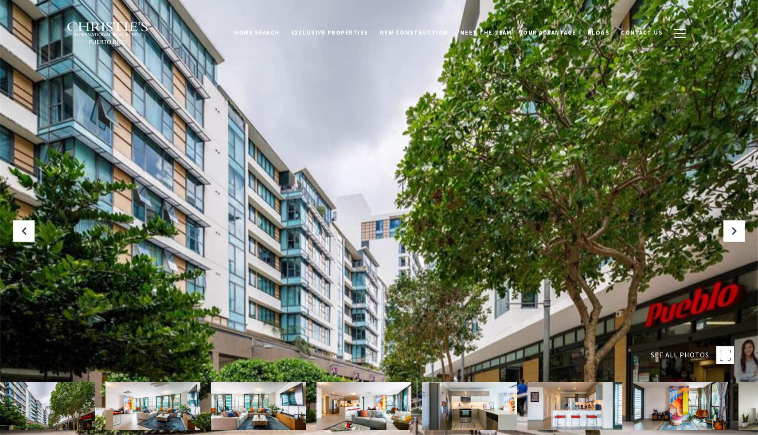 Image resolution: width=758 pixels, height=435 pixels. Describe the element at coordinates (550, 33) in the screenshot. I see `a: Our Advantage` at that location.